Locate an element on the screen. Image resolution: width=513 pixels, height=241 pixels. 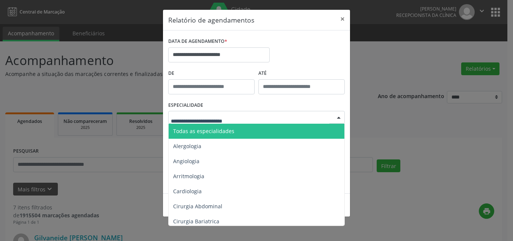
button: Close is located at coordinates (342, 19).